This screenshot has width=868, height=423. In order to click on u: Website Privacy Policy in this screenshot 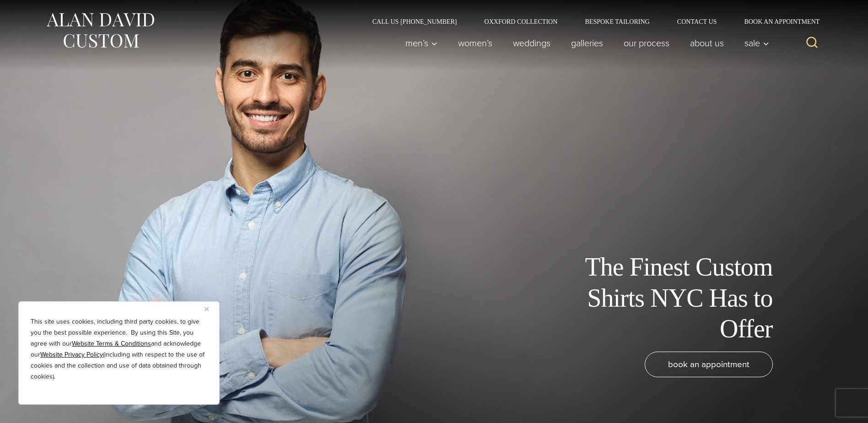, I will do `click(71, 354)`.